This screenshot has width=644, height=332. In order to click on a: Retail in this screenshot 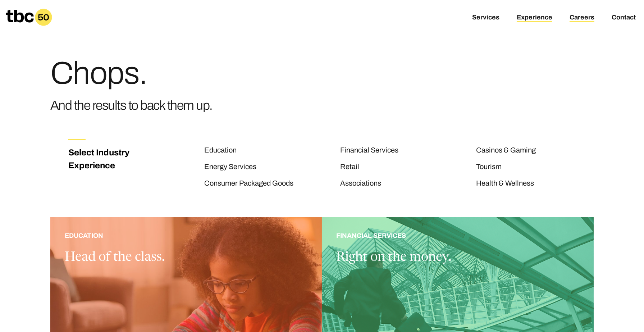, I will do `click(350, 168)`.